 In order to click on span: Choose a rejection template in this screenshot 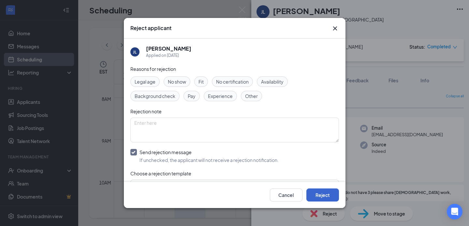, I will do `click(161, 173)`.